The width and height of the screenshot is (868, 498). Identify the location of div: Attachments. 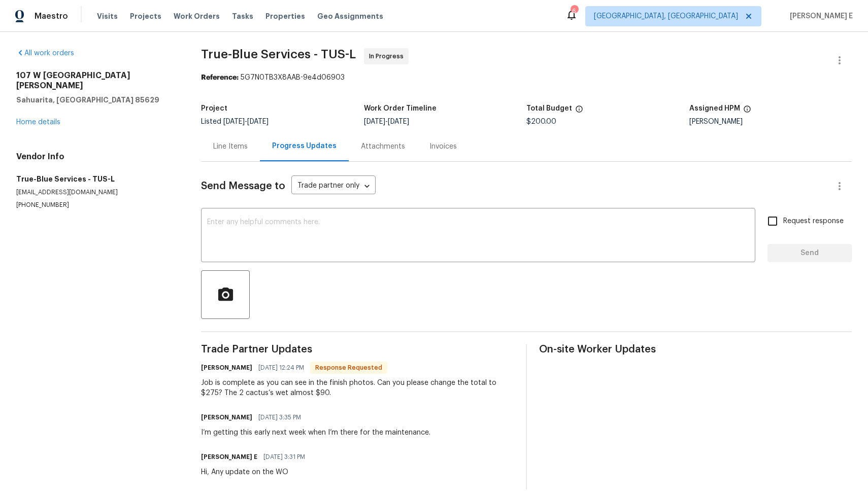
(383, 146).